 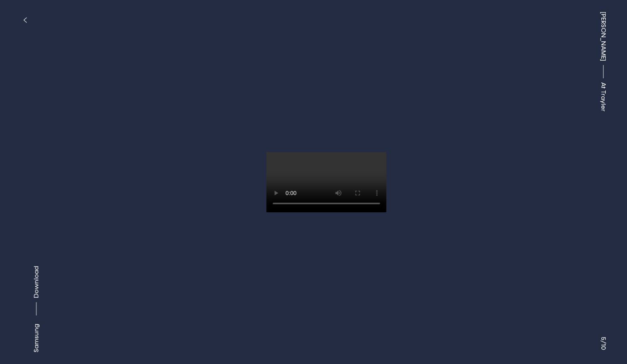 I want to click on span: Download, so click(x=36, y=282).